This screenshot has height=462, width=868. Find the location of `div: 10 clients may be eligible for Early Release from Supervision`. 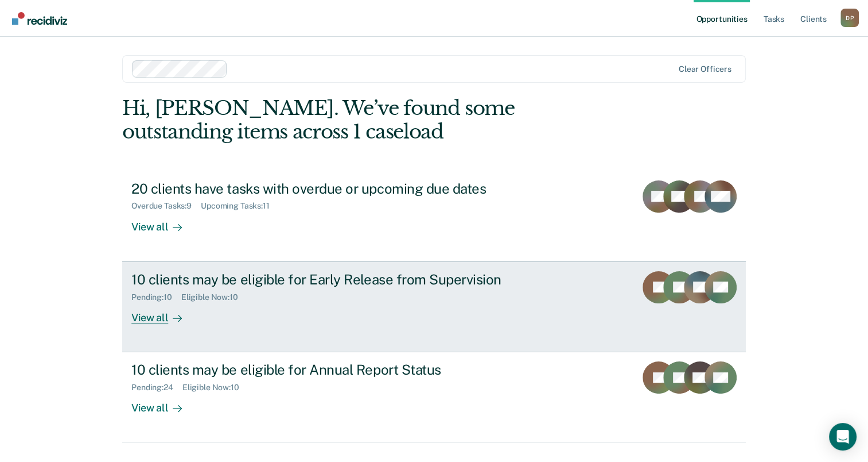

div: 10 clients may be eligible for Early Release from Supervision is located at coordinates (332, 279).